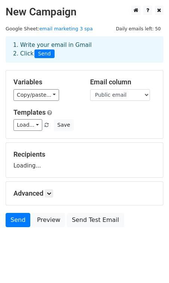  Describe the element at coordinates (36, 95) in the screenshot. I see `a: Copy/paste...` at that location.